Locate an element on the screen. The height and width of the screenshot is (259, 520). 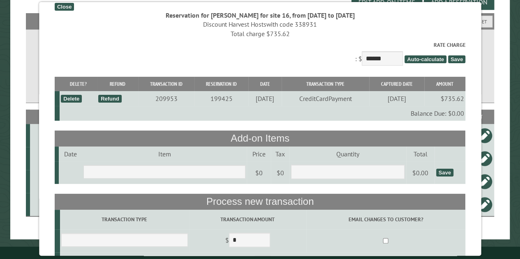
div: Discount Harvest Hosts Total charge $735.62 is located at coordinates (260, 29).